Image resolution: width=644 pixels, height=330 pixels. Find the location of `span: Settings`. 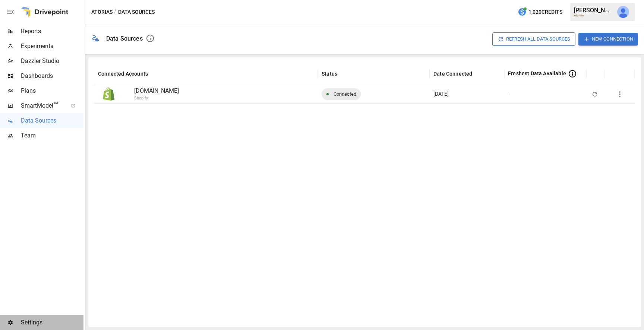

span: Settings is located at coordinates (52, 322).